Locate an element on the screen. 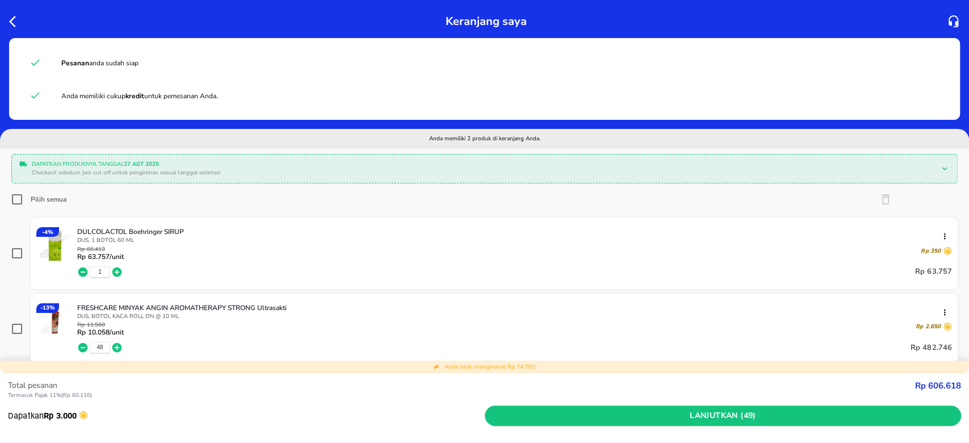 The width and height of the screenshot is (969, 443). p: Rp 63.757 is located at coordinates (934, 272).